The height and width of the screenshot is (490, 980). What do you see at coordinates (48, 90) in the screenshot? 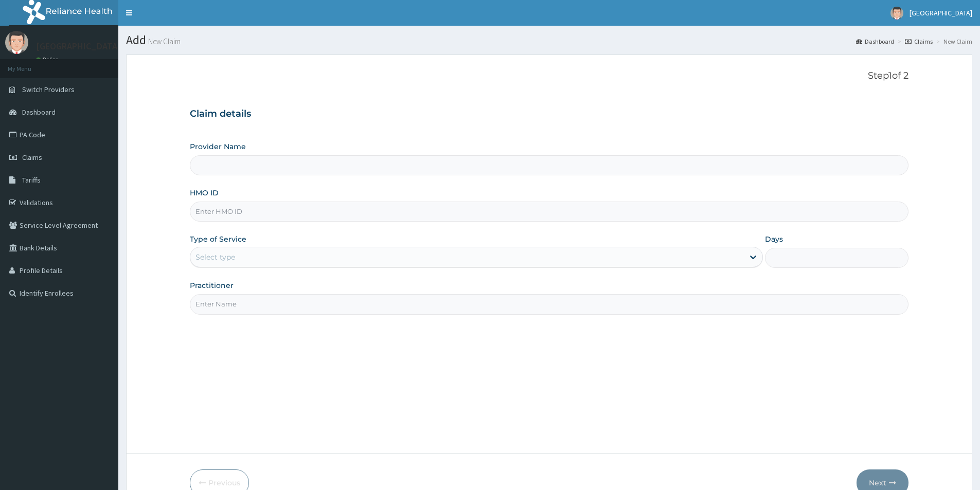
I see `span: Switch Providers` at bounding box center [48, 90].